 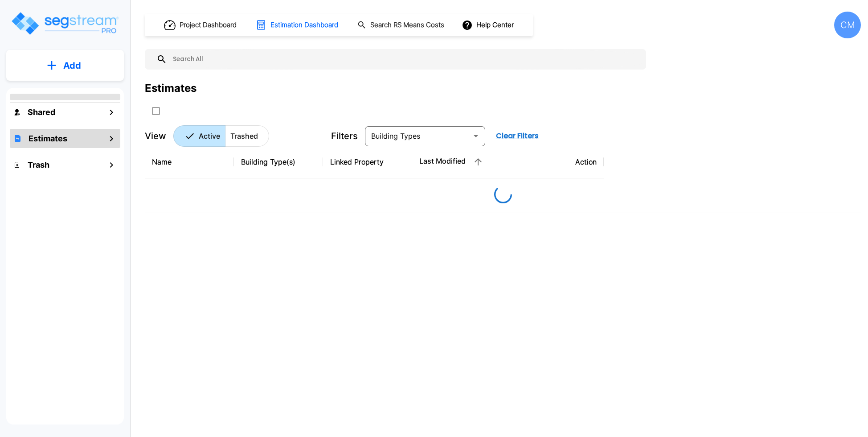 I want to click on button: Active, so click(x=199, y=136).